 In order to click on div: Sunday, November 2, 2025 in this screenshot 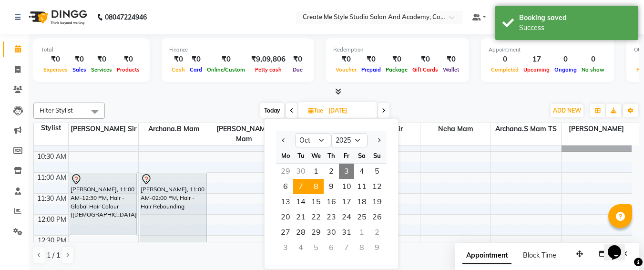, I will do `click(377, 232)`.